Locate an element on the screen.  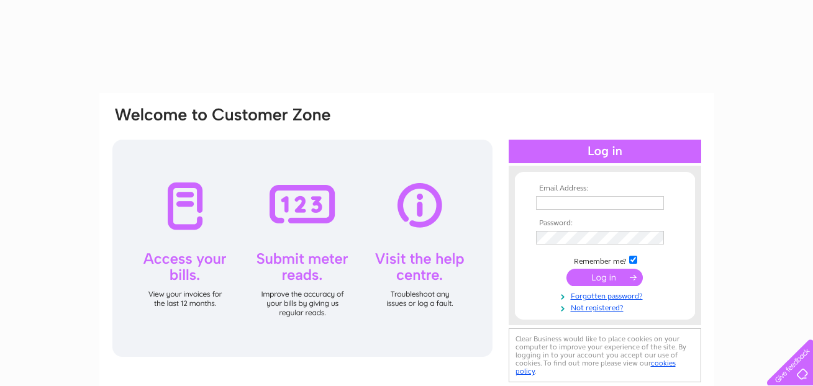
div: Clear Business would like to place cookies on your computer to improve your experience of the sit... is located at coordinates (605, 355).